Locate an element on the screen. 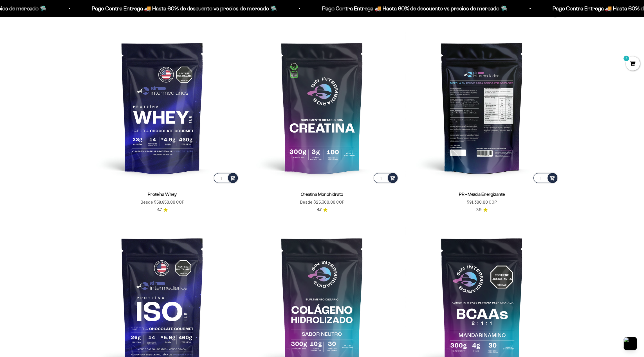 The width and height of the screenshot is (644, 357). a: PR - Mezcla Energizante is located at coordinates (482, 194).